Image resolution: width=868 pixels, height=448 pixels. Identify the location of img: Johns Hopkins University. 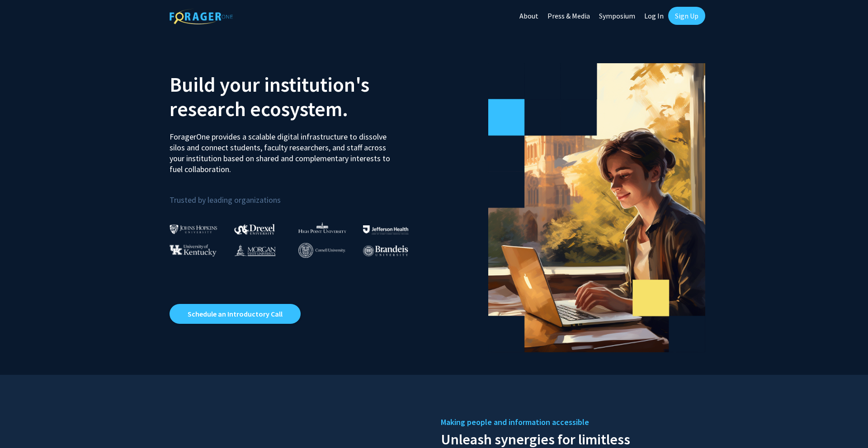
(193, 229).